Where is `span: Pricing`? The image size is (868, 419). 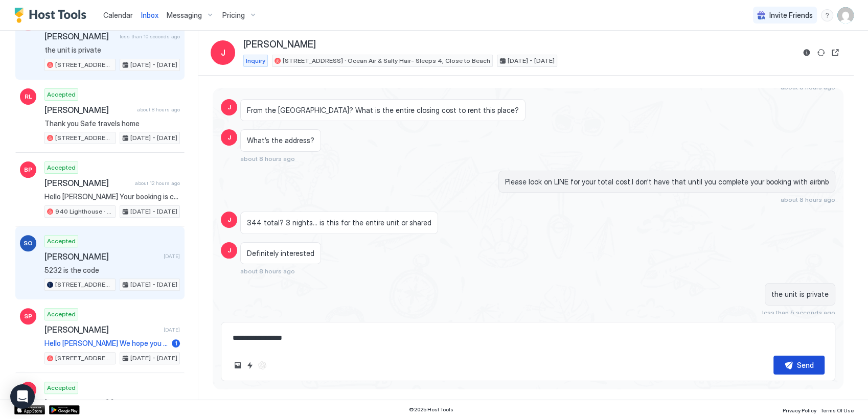 span: Pricing is located at coordinates (234, 16).